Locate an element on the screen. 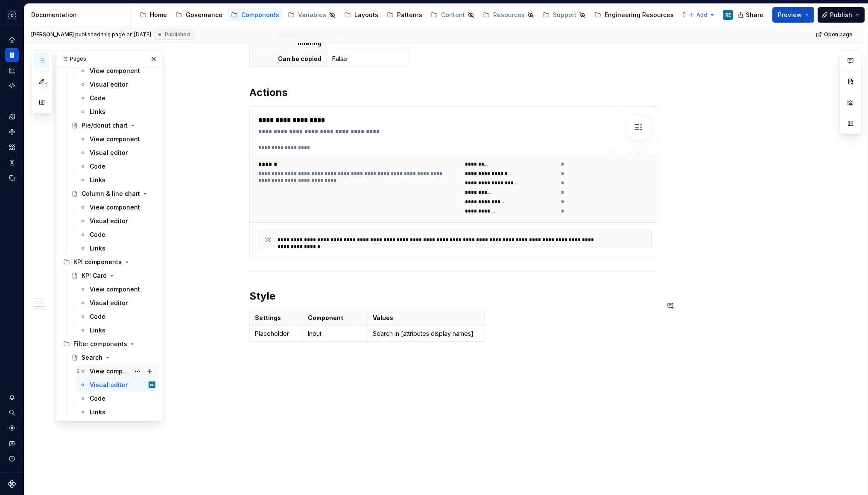 This screenshot has height=495, width=868. a: KPI Card is located at coordinates (113, 276).